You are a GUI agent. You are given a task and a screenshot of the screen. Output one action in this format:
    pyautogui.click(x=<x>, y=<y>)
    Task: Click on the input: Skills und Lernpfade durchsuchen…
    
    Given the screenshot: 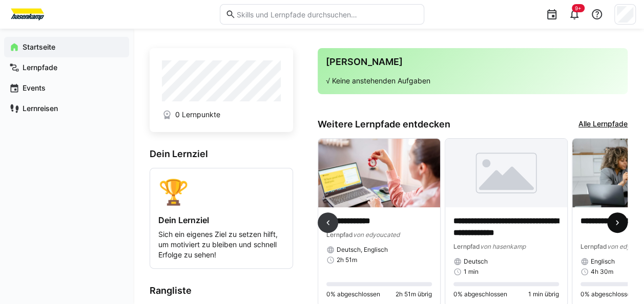 What is the action you would take?
    pyautogui.click(x=327, y=14)
    